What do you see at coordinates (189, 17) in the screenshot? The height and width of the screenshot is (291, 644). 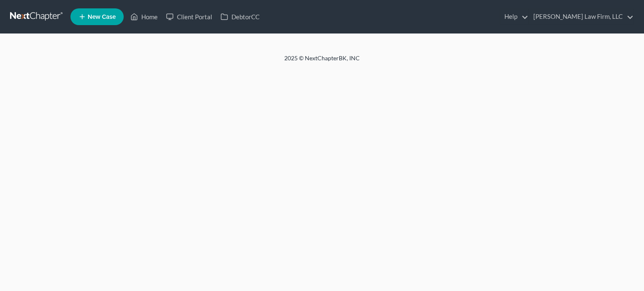 I see `a: Client Portal` at bounding box center [189, 17].